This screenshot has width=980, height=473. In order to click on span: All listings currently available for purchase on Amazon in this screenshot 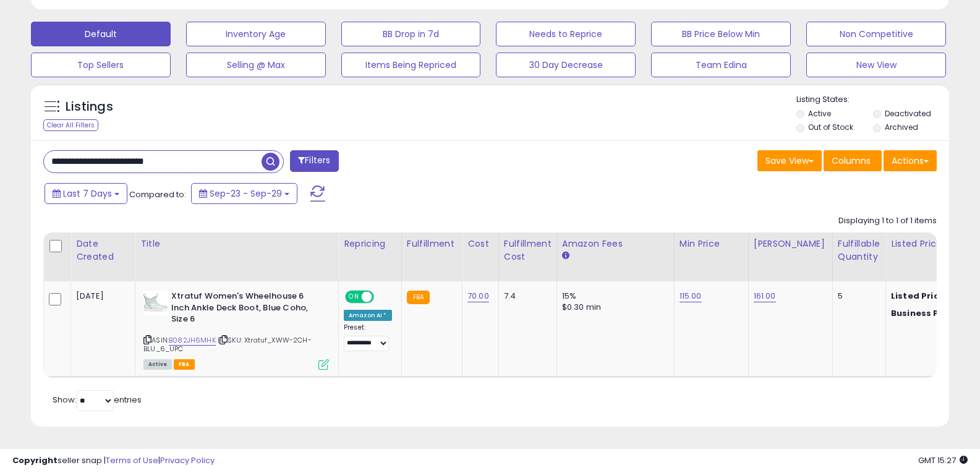, I will do `click(157, 364)`.